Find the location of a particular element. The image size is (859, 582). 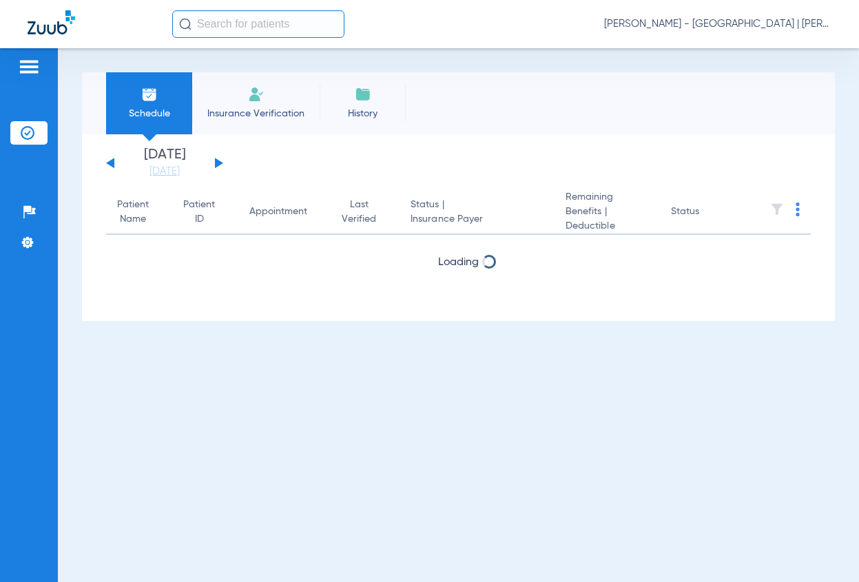

span: Insurance Payer is located at coordinates (477, 219).